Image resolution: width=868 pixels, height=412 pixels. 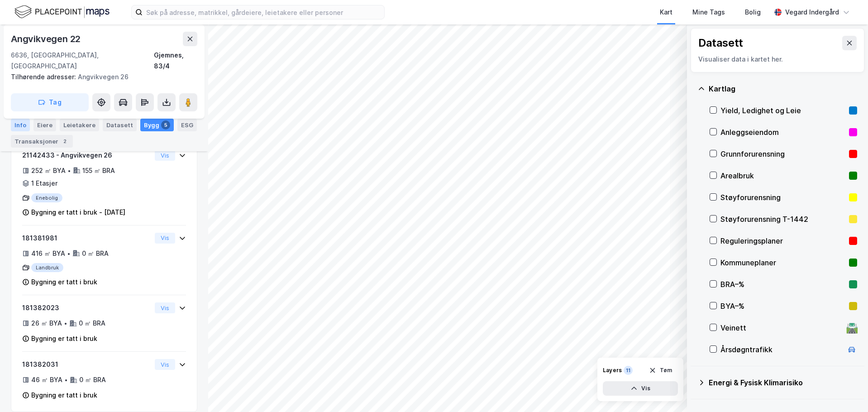 What do you see at coordinates (64, 141) in the screenshot?
I see `div: 2` at bounding box center [64, 141].